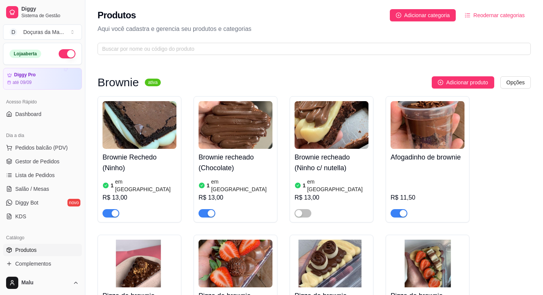 Image resolution: width=543 pixels, height=295 pixels. Describe the element at coordinates (42, 237) in the screenshot. I see `div: Catálogo` at that location.